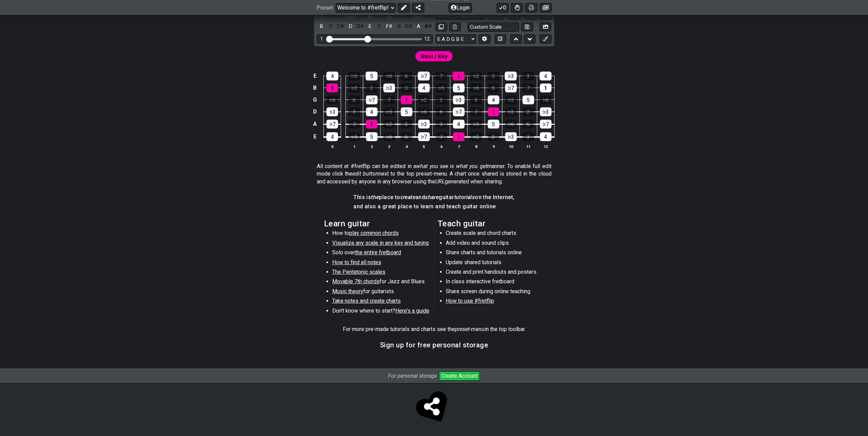 Image resolution: width=868 pixels, height=436 pixels. I want to click on em: what you see is what you get, so click(451, 166).